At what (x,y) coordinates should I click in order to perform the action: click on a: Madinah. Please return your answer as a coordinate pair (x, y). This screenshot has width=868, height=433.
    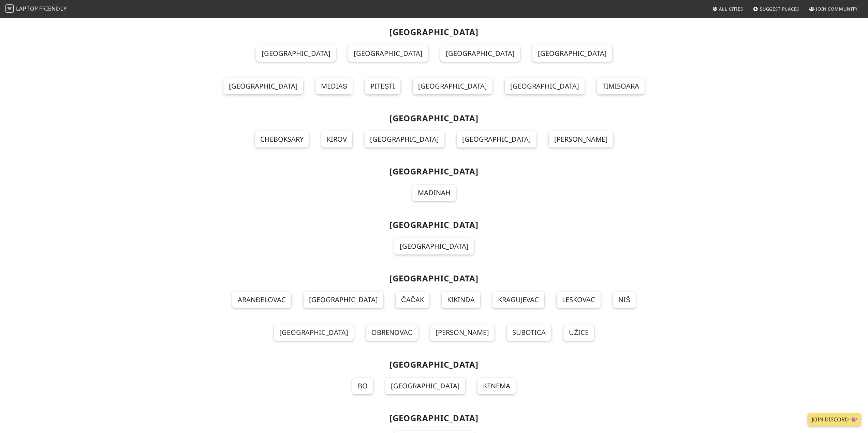
    Looking at the image, I should click on (434, 193).